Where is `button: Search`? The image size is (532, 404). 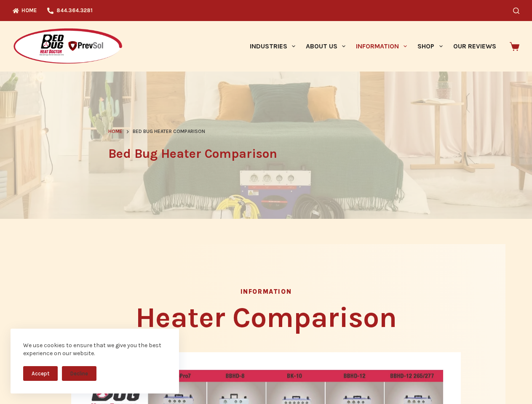 button: Search is located at coordinates (516, 10).